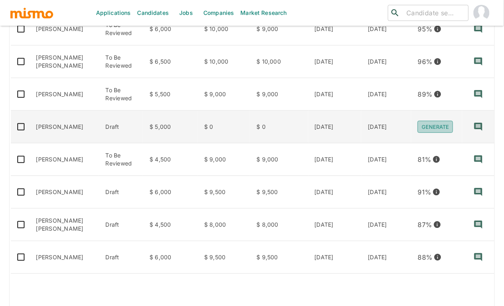 This screenshot has width=504, height=306. Describe the element at coordinates (425, 159) in the screenshot. I see `p: 81 %` at that location.